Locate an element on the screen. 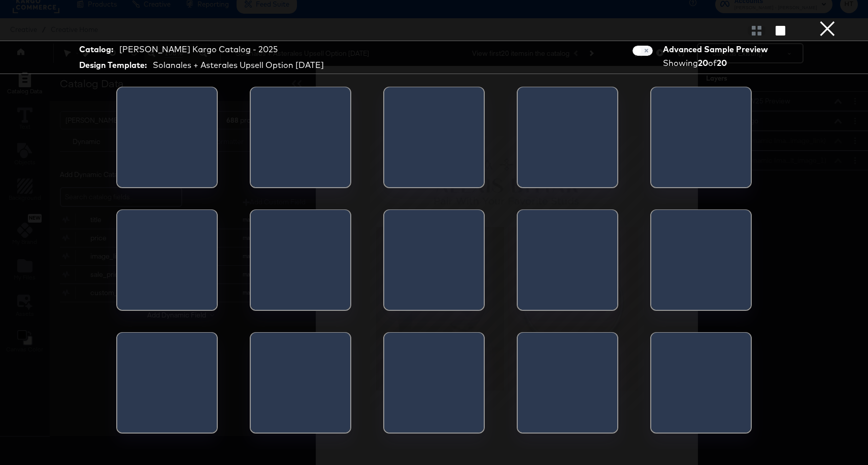  div: Advanced Sample Preview is located at coordinates (717, 49).